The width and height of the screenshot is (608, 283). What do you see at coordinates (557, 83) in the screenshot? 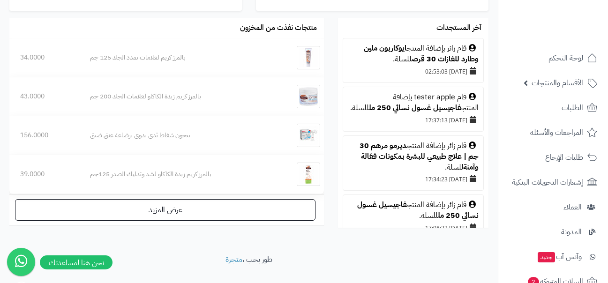
I see `span: الأقسام والمنتجات` at bounding box center [557, 83].